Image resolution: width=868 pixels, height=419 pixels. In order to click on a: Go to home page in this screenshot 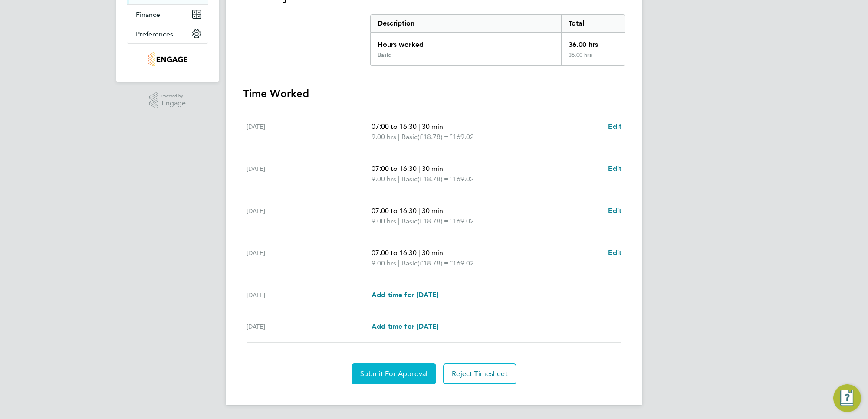, I will do `click(167, 60)`.